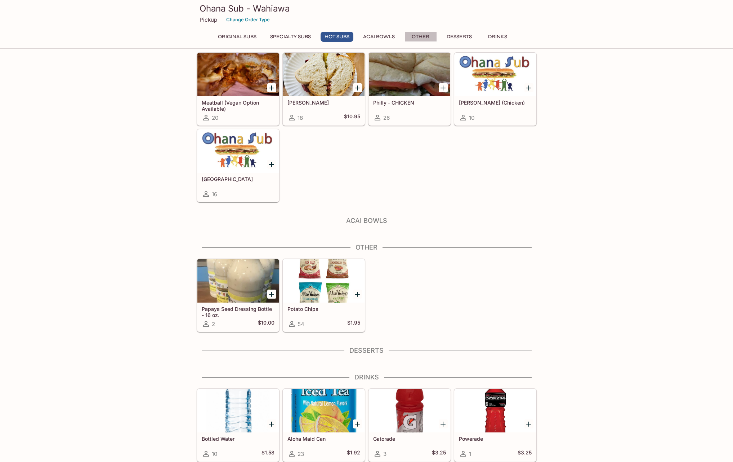  What do you see at coordinates (238, 438) in the screenshot?
I see `h5: Bottled Water` at bounding box center [238, 438].